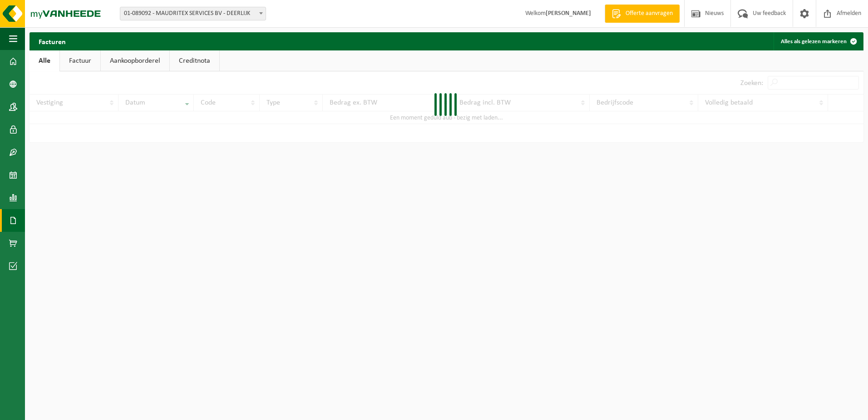 This screenshot has width=868, height=420. Describe the element at coordinates (649, 14) in the screenshot. I see `span: Offerte aanvragen` at that location.